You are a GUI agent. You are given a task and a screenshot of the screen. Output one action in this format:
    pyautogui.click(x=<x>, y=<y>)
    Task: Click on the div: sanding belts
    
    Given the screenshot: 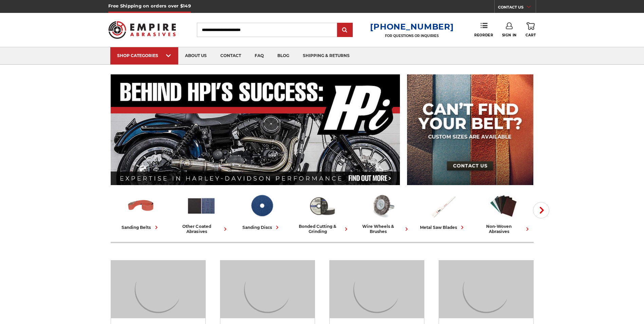 What is the action you would take?
    pyautogui.click(x=141, y=228)
    